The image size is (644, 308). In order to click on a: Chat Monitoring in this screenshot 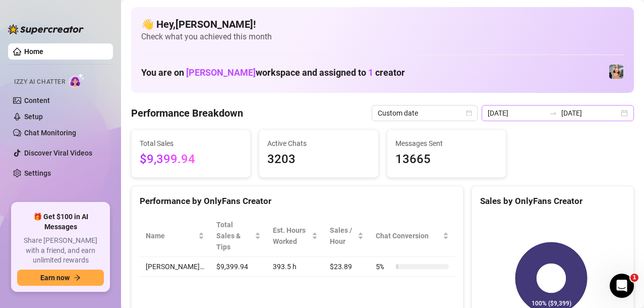, I will do `click(50, 133)`.